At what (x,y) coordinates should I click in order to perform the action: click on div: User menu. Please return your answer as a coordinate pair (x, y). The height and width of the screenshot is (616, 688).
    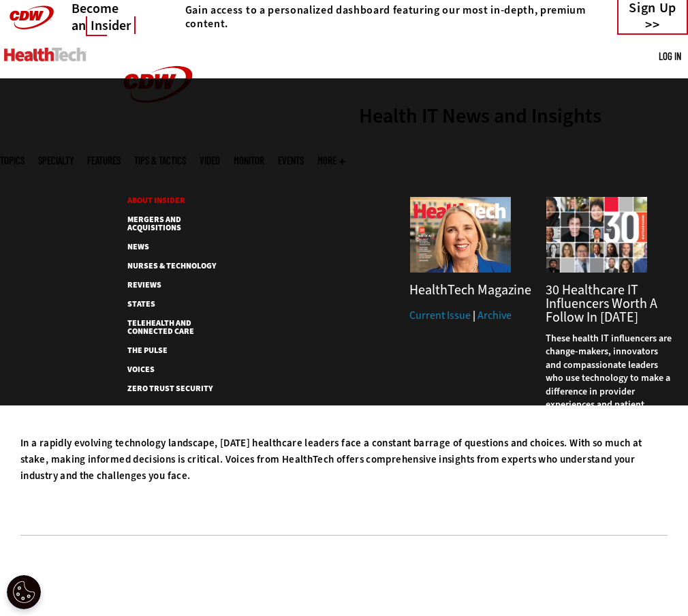
    Looking at the image, I should click on (670, 56).